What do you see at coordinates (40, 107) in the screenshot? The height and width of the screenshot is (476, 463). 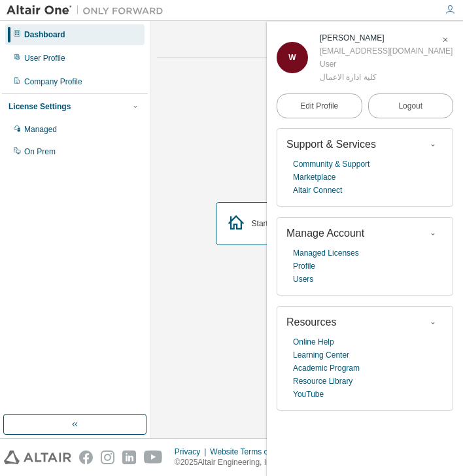 I see `div: License Settings` at bounding box center [40, 107].